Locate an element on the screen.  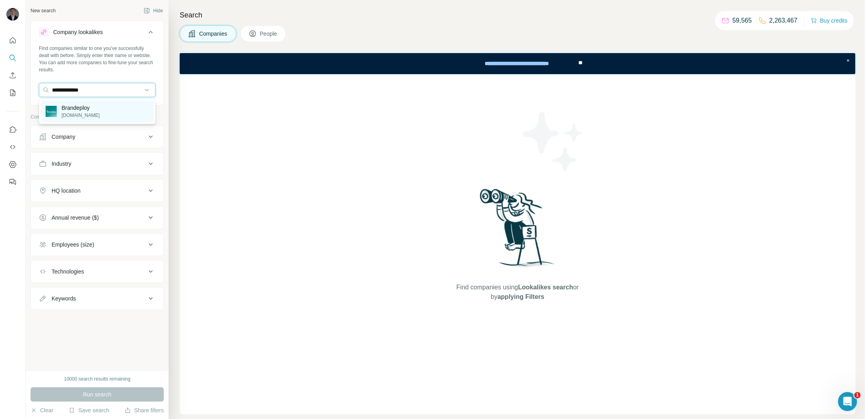
img: Surfe Illustration - Woman searching with binoculars is located at coordinates (518, 231).